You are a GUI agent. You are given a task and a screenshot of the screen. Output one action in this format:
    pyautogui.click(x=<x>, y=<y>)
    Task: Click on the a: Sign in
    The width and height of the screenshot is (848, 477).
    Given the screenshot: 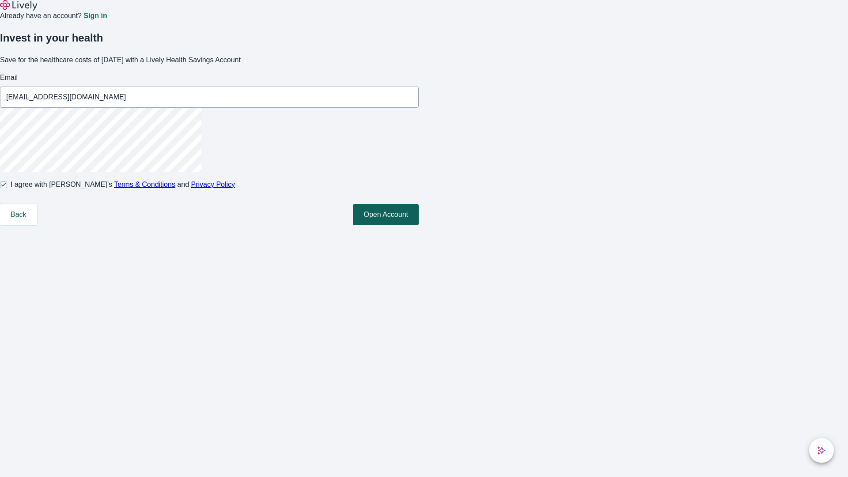 What is the action you would take?
    pyautogui.click(x=95, y=16)
    